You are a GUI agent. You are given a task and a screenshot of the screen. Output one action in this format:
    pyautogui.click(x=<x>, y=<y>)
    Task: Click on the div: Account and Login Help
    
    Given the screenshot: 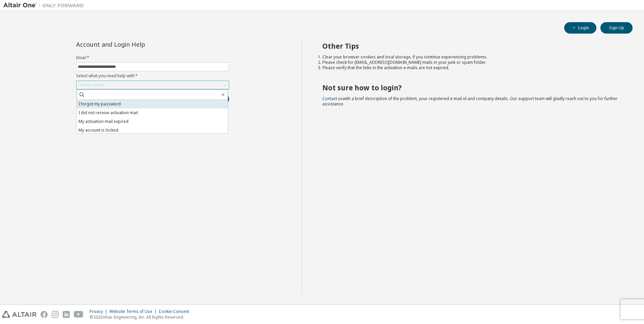 What is the action you would take?
    pyautogui.click(x=137, y=44)
    